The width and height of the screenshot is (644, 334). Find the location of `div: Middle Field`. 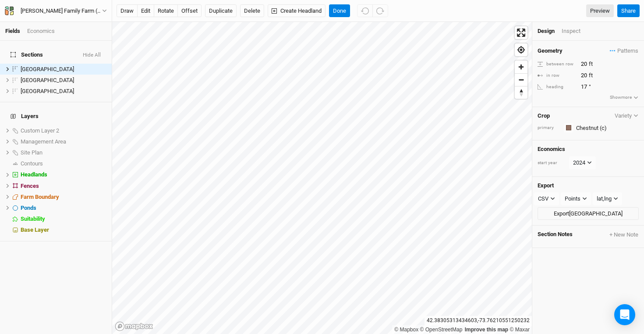

div: Middle Field is located at coordinates (64, 80).